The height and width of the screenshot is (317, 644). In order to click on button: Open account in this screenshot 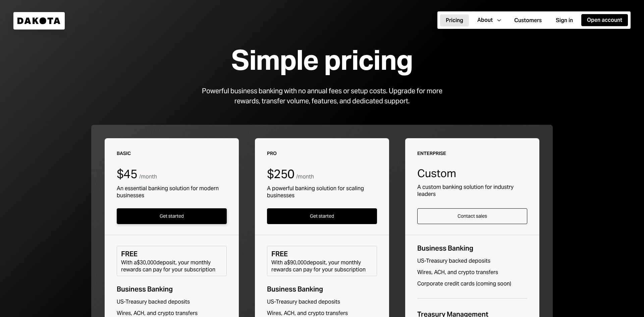, I will do `click(604, 20)`.